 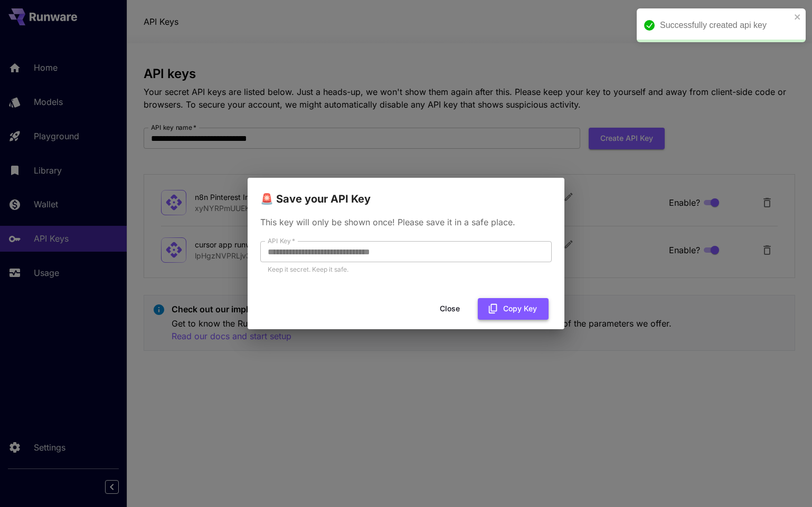 I want to click on p: Keep it secret. Keep it safe., so click(x=406, y=270).